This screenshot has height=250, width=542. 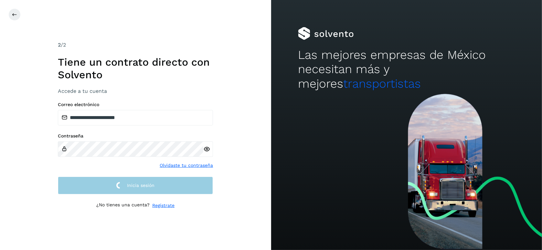 What do you see at coordinates (135, 185) in the screenshot?
I see `button: Inicia sesión` at bounding box center [135, 185].